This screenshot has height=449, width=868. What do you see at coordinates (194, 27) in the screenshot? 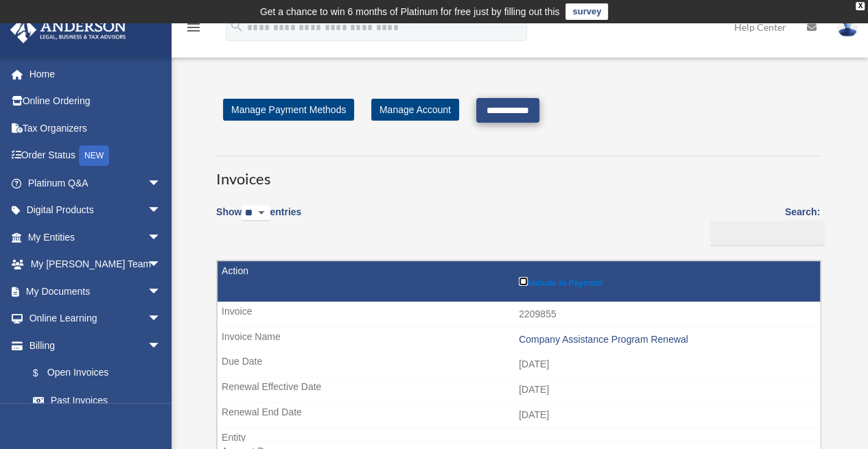
I see `i: menu` at bounding box center [194, 27].